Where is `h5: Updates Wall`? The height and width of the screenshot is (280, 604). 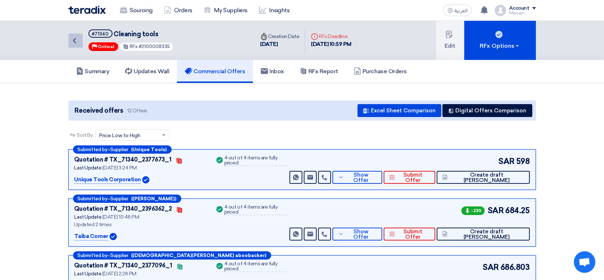
h5: Updates Wall is located at coordinates (147, 71).